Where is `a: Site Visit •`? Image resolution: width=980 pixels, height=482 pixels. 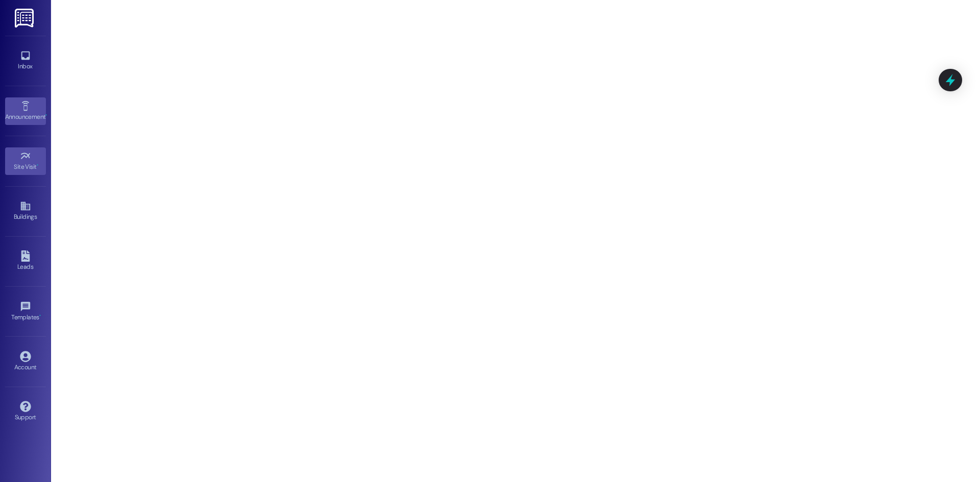
a: Site Visit • is located at coordinates (26, 161).